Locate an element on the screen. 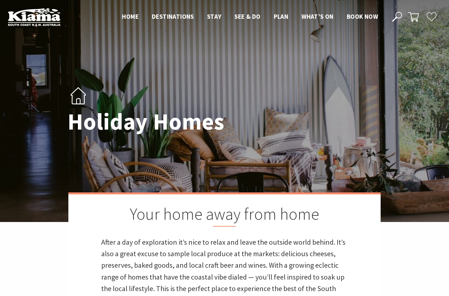 Image resolution: width=449 pixels, height=296 pixels. span: Destinations is located at coordinates (173, 16).